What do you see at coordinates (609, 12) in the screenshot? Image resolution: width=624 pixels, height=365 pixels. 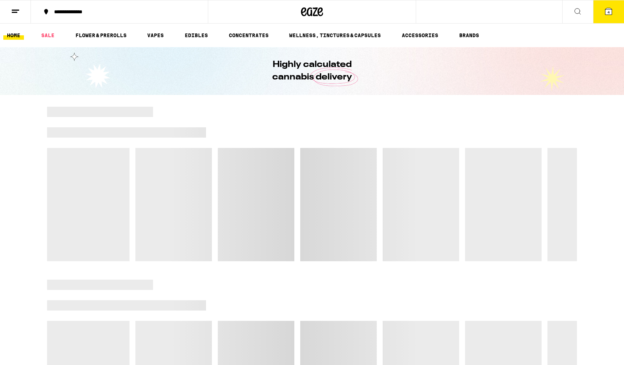 I see `span: 4` at bounding box center [609, 12].